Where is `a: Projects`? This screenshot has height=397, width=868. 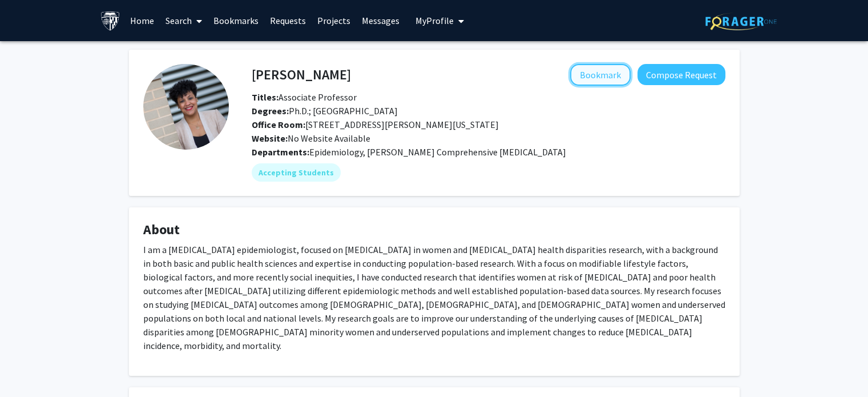
a: Projects is located at coordinates (334, 21).